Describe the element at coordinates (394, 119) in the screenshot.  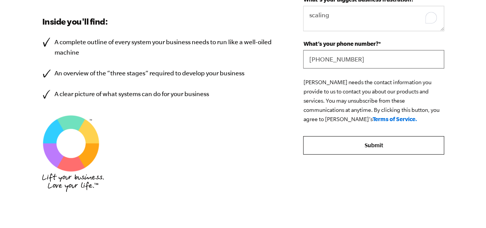
I see `a: Terms of Service.` at that location.